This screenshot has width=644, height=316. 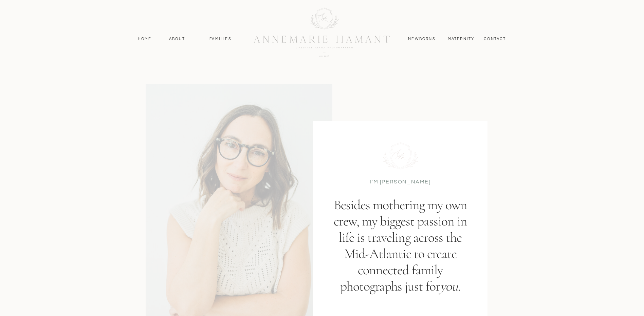 I want to click on a: About, so click(x=177, y=39).